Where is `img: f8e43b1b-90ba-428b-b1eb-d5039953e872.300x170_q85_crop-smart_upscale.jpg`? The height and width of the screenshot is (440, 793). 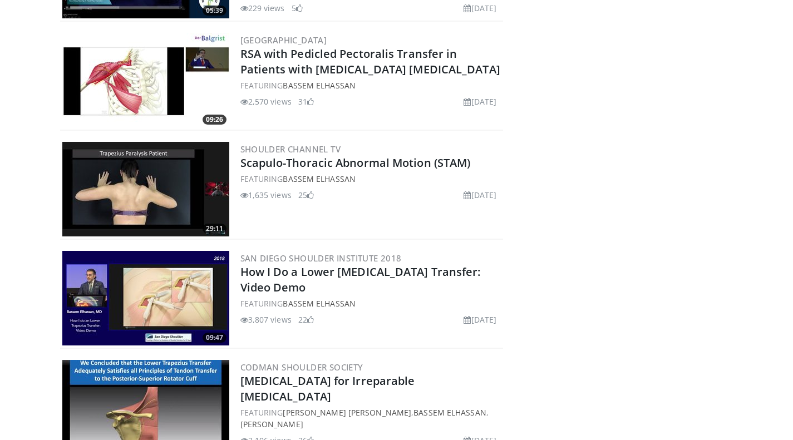 img: f8e43b1b-90ba-428b-b1eb-d5039953e872.300x170_q85_crop-smart_upscale.jpg is located at coordinates (146, 189).